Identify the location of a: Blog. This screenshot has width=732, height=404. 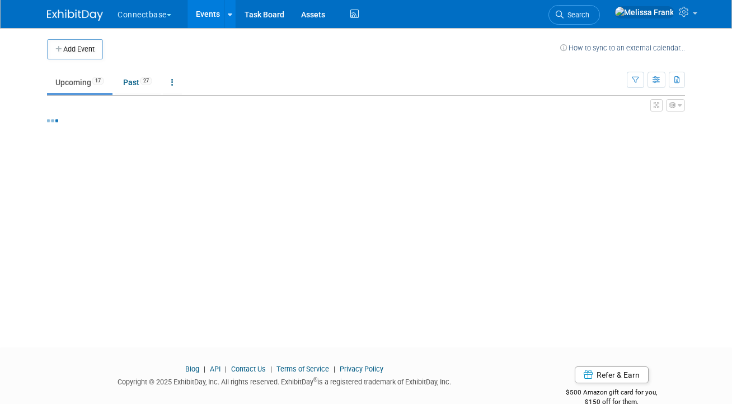
(192, 368).